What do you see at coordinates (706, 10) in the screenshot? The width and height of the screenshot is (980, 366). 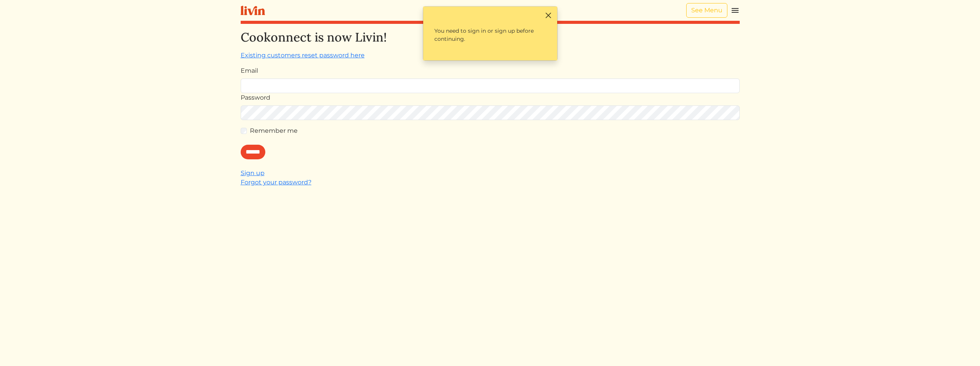 I see `a: See Menu` at bounding box center [706, 10].